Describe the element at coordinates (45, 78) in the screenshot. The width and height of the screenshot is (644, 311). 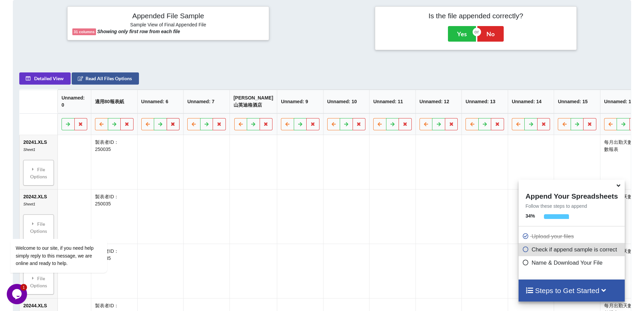
I see `button: Detailed View` at that location.